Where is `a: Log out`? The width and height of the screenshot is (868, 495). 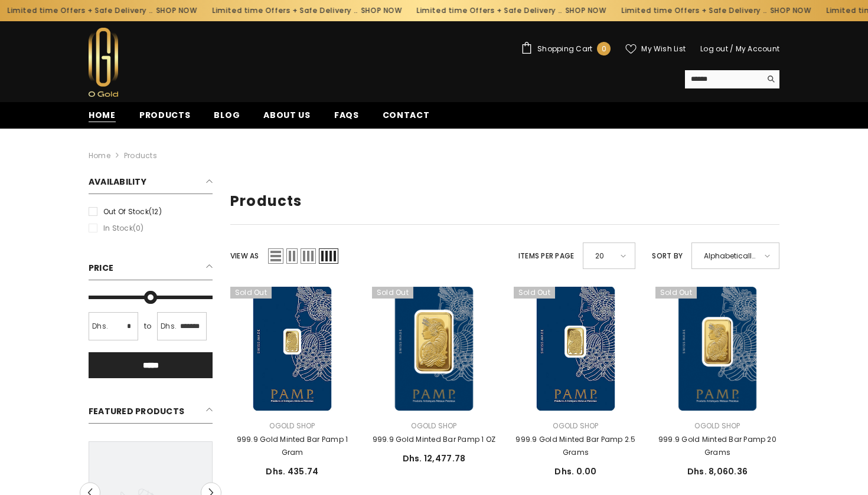 a: Log out is located at coordinates (714, 48).